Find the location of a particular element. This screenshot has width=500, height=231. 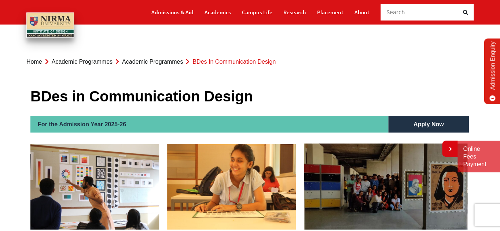

span: Search is located at coordinates (396, 12).